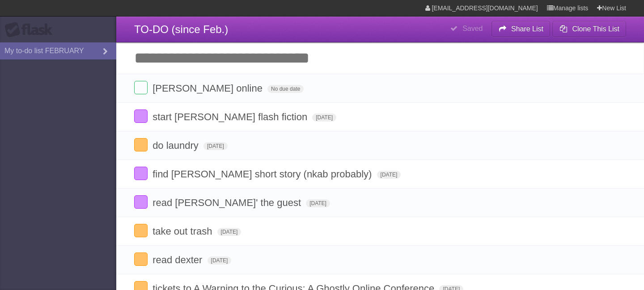 The width and height of the screenshot is (644, 290). What do you see at coordinates (183, 232) in the screenshot?
I see `span: take out trash` at bounding box center [183, 232].